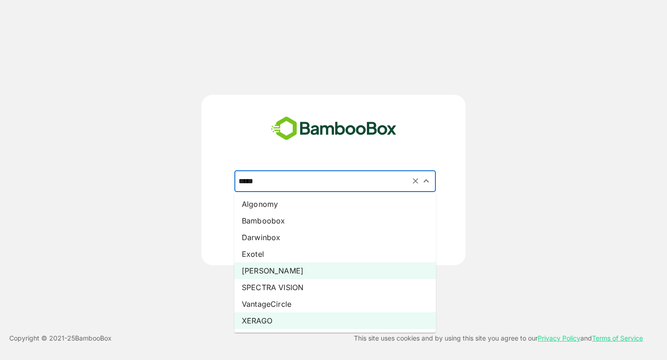  What do you see at coordinates (335, 221) in the screenshot?
I see `li: Bamboobox` at bounding box center [335, 221].